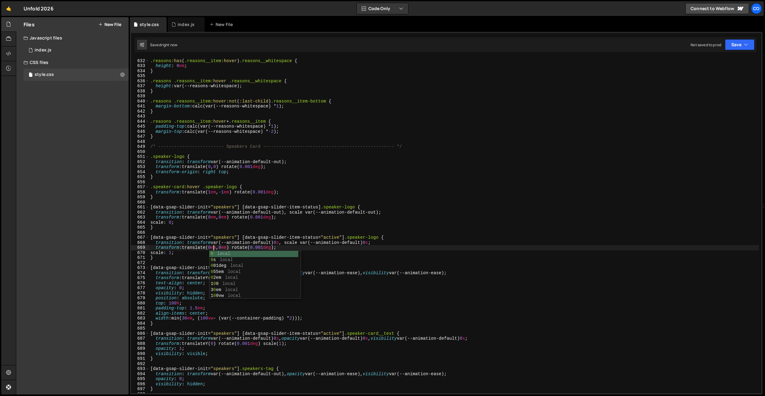 The image size is (765, 396). What do you see at coordinates (140, 384) in the screenshot?
I see `div: 696` at bounding box center [140, 384].